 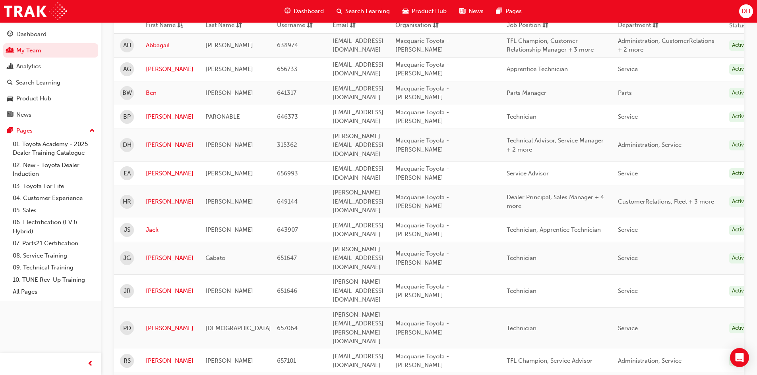 I want to click on span: prev-icon, so click(x=90, y=364).